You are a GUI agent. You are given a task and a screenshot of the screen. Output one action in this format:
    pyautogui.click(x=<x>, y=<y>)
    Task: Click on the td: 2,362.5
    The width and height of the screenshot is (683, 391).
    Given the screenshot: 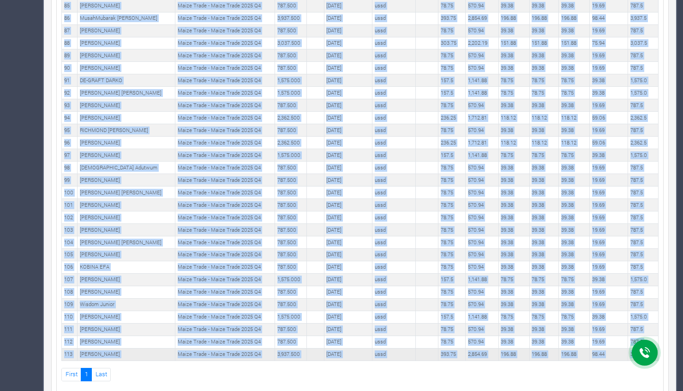 What is the action you would take?
    pyautogui.click(x=643, y=118)
    